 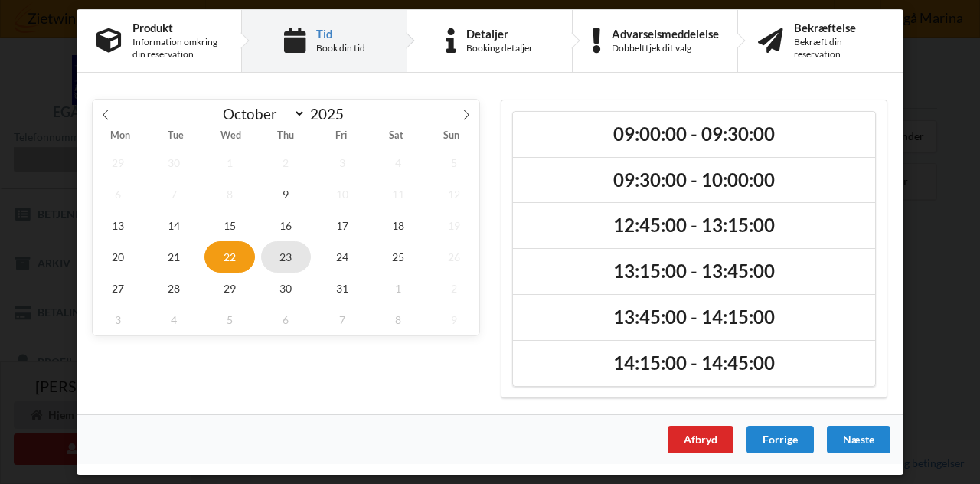 I want to click on h2: 09:30:00 - 10:00:00, so click(x=693, y=180).